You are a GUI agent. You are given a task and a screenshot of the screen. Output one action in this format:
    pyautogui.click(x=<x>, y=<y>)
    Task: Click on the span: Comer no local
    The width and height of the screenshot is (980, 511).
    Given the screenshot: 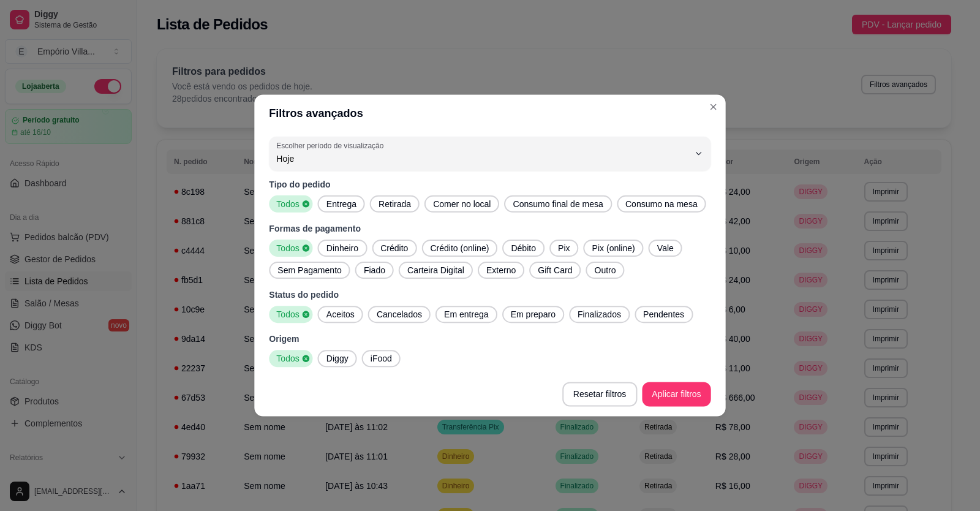 What is the action you would take?
    pyautogui.click(x=462, y=204)
    